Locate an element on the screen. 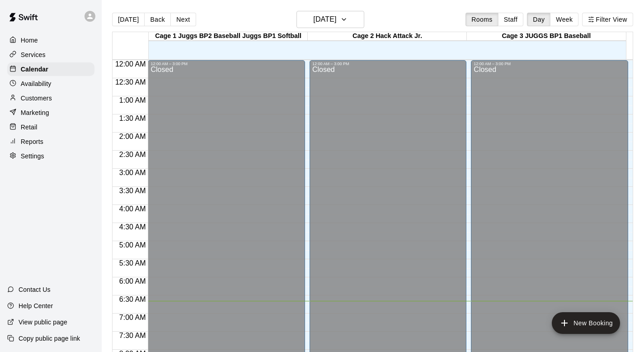  p: Home is located at coordinates (30, 40).